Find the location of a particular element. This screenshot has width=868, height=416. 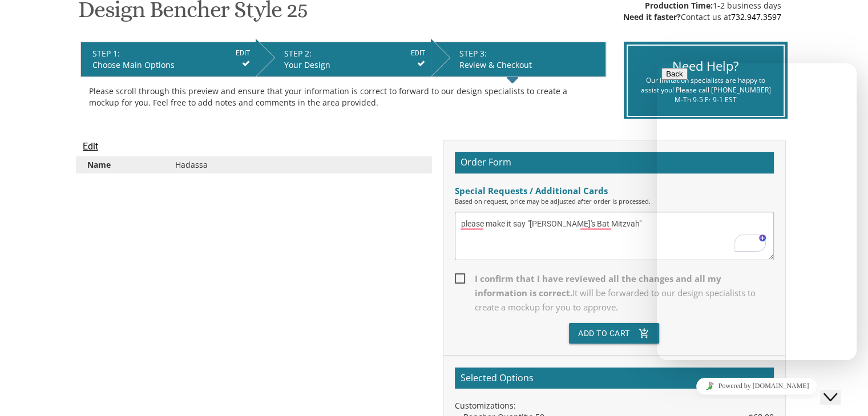

div: Hadassa is located at coordinates (298, 165).